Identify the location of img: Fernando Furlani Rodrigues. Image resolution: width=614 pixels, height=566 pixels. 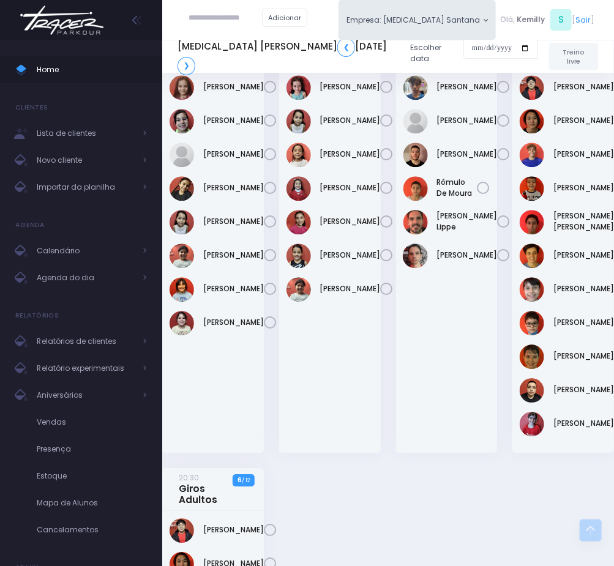
(416, 88).